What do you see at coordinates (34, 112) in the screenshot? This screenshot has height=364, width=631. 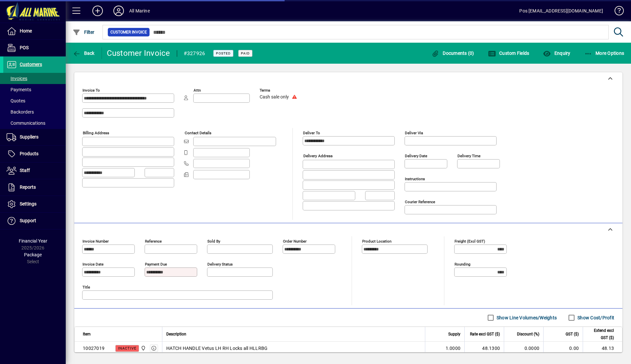 I see `a: Backorders` at bounding box center [34, 112].